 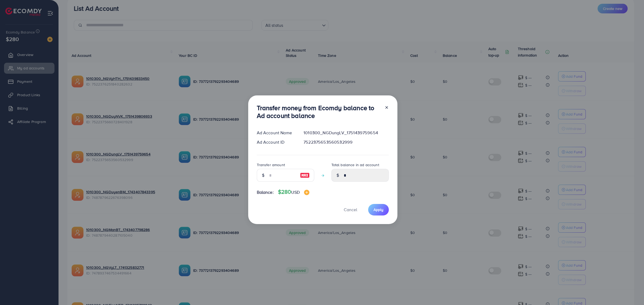 What do you see at coordinates (378, 209) in the screenshot?
I see `button: Apply` at bounding box center [378, 209].